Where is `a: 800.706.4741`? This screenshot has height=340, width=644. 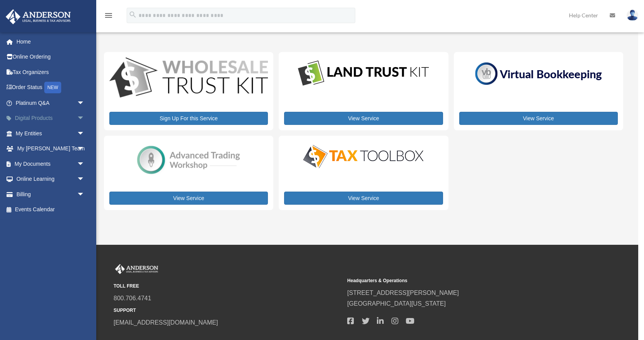 a: 800.706.4741 is located at coordinates (132, 298).